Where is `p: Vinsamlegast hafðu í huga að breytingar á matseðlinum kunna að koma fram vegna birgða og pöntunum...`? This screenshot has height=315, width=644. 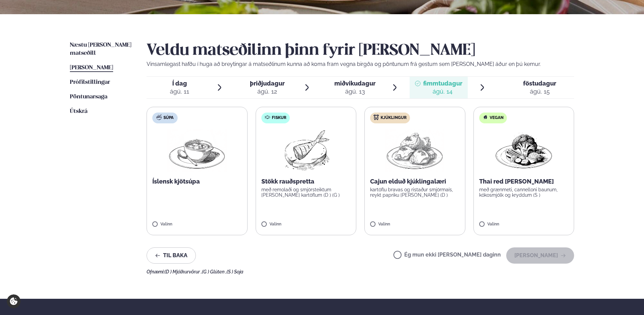 p: Vinsamlegast hafðu í huga að breytingar á matseðlinum kunna að koma fram vegna birgða og pöntunum... is located at coordinates (361, 64).